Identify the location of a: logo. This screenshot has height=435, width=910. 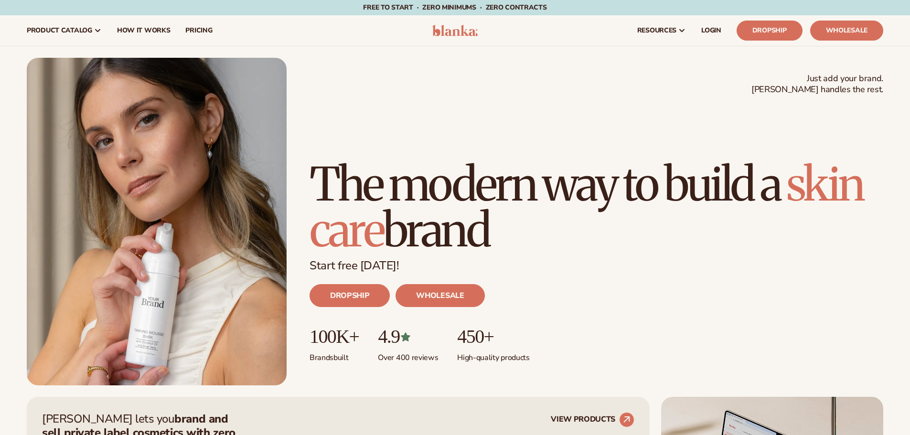
(455, 31).